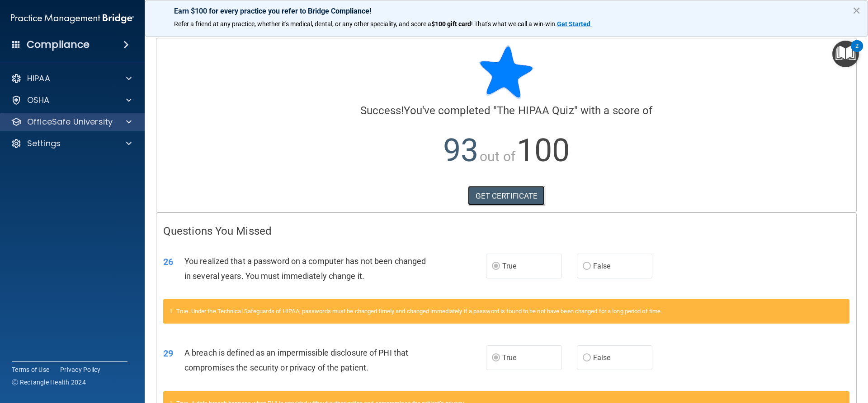 The width and height of the screenshot is (868, 403). What do you see at coordinates (296, 361) in the screenshot?
I see `span: A breach is defined as an impermissible disclosure of PHI that compromises the security or privac...` at bounding box center [296, 361].